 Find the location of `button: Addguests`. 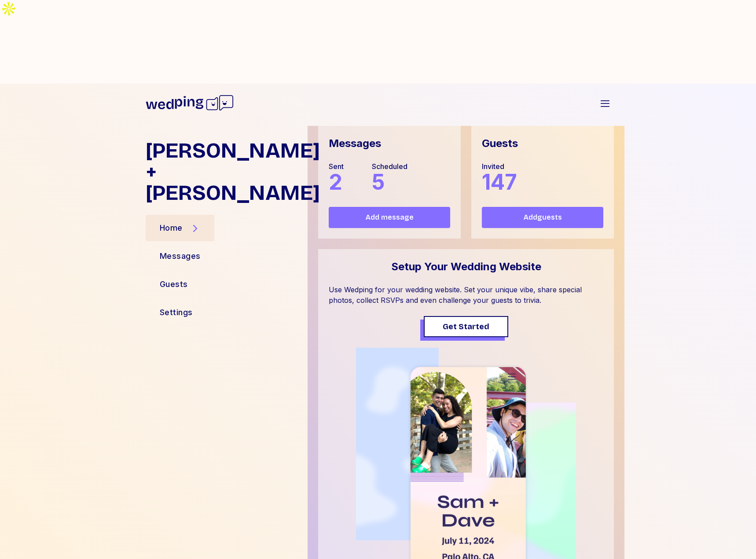

button: Addguests is located at coordinates (542, 218).